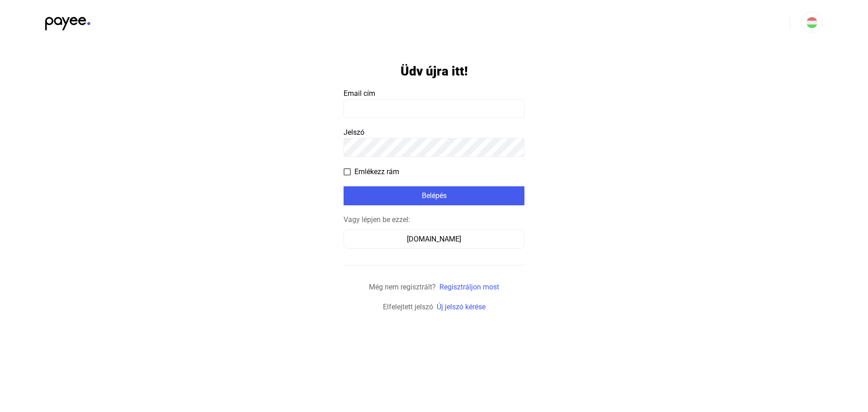 This screenshot has width=868, height=412. I want to click on span: Még nem regisztrált?, so click(402, 286).